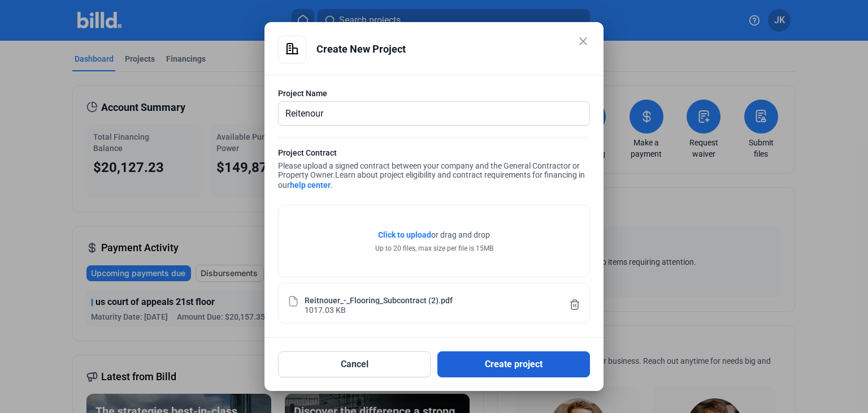  I want to click on div: Create New Project, so click(453, 49).